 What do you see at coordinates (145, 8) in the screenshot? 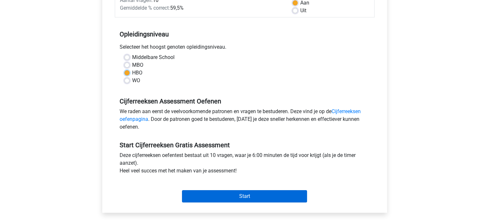
I see `span: Gemiddelde % correct:` at bounding box center [145, 8].